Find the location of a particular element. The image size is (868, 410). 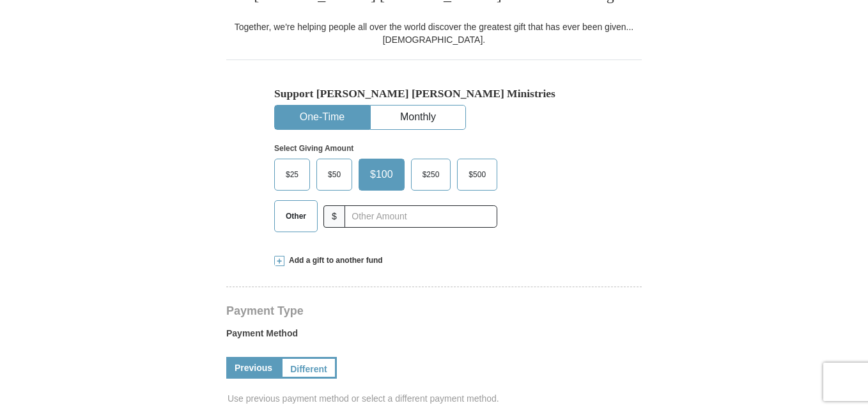

strong: Select Giving Amount is located at coordinates (314, 148).